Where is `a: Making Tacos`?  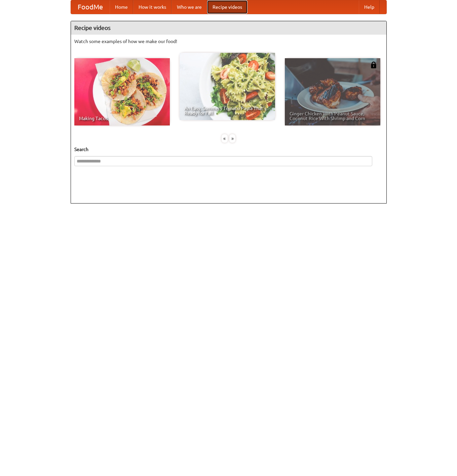
a: Making Tacos is located at coordinates (122, 92).